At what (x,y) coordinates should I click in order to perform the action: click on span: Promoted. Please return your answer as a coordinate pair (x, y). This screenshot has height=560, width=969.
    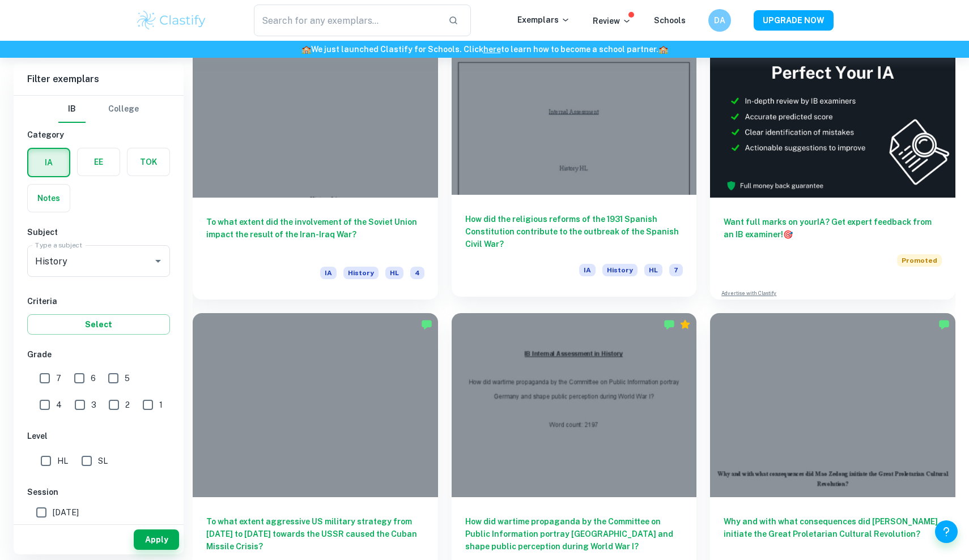
    Looking at the image, I should click on (919, 260).